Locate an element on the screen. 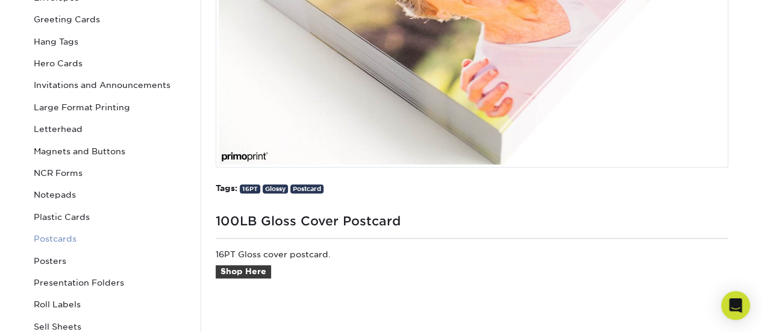 The width and height of the screenshot is (762, 332). a: Hero Cards is located at coordinates (110, 63).